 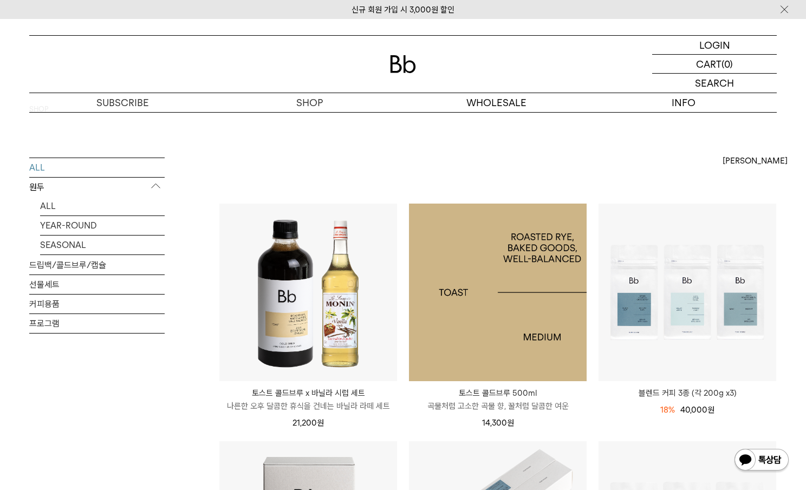 What do you see at coordinates (97, 284) in the screenshot?
I see `a: 선물세트` at bounding box center [97, 284].